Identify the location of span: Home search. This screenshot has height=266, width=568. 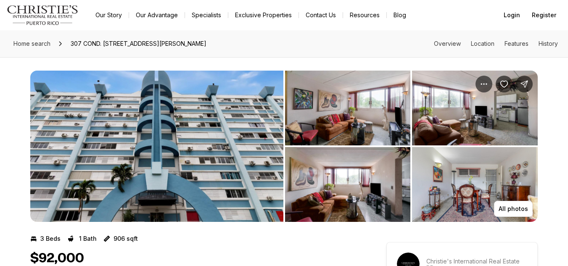
(32, 43).